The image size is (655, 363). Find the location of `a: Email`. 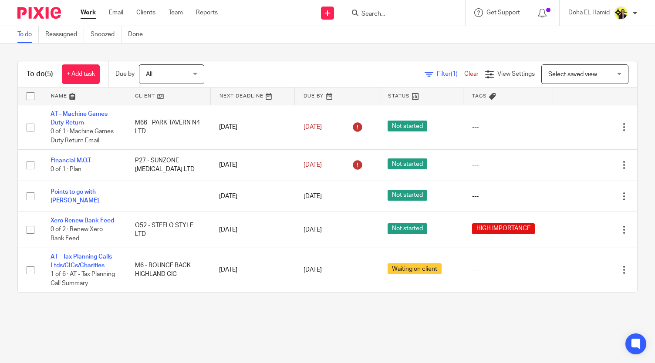

a: Email is located at coordinates (116, 13).